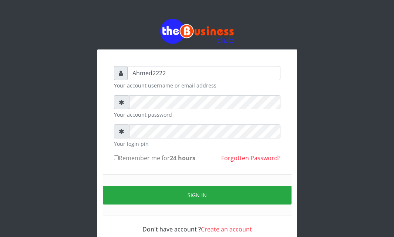 The image size is (394, 237). Describe the element at coordinates (116, 158) in the screenshot. I see `input: Remember me for24 hours` at that location.